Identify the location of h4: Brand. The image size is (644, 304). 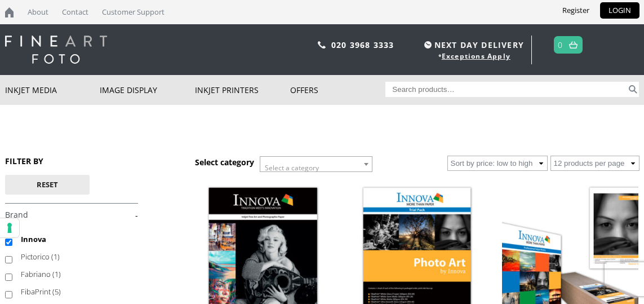
(72, 214).